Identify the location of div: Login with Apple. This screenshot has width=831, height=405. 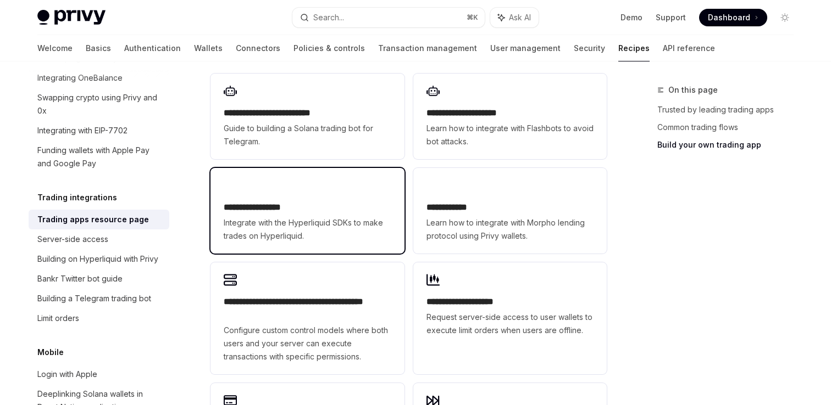
(67, 375).